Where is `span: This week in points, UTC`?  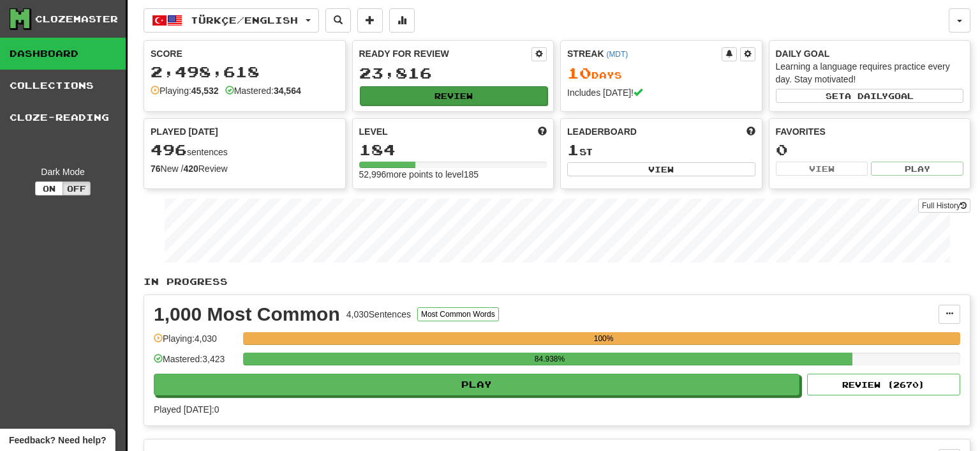 span: This week in points, UTC is located at coordinates (750, 131).